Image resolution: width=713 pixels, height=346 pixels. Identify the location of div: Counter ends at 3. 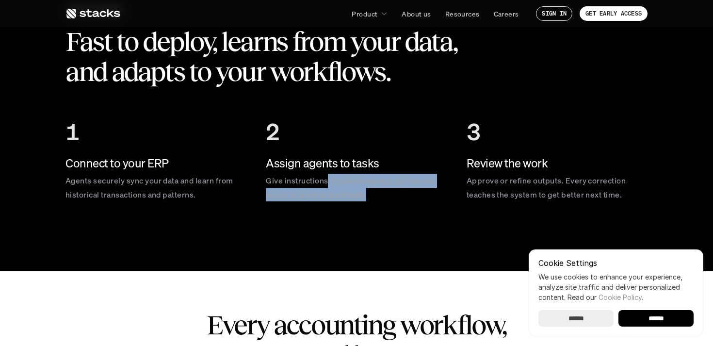
(473, 132).